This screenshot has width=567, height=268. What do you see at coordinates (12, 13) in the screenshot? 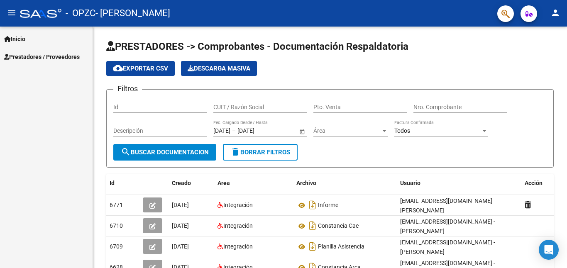
I see `mat-icon: menu` at bounding box center [12, 13].